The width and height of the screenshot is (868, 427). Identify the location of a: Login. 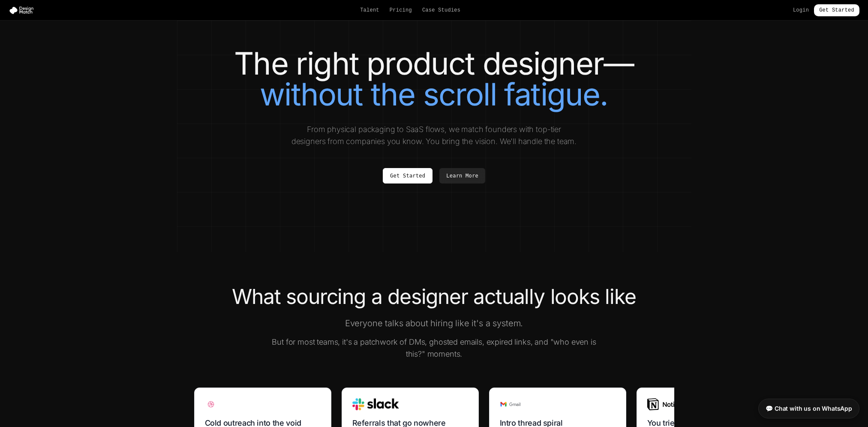
(801, 10).